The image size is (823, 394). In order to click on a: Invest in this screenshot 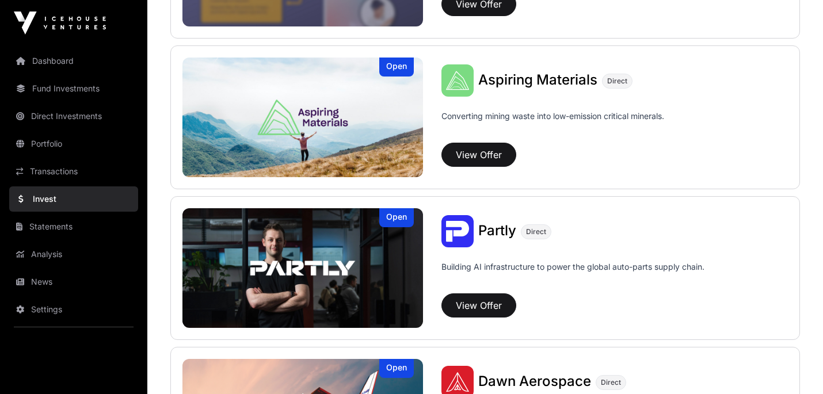, I will do `click(74, 199)`.